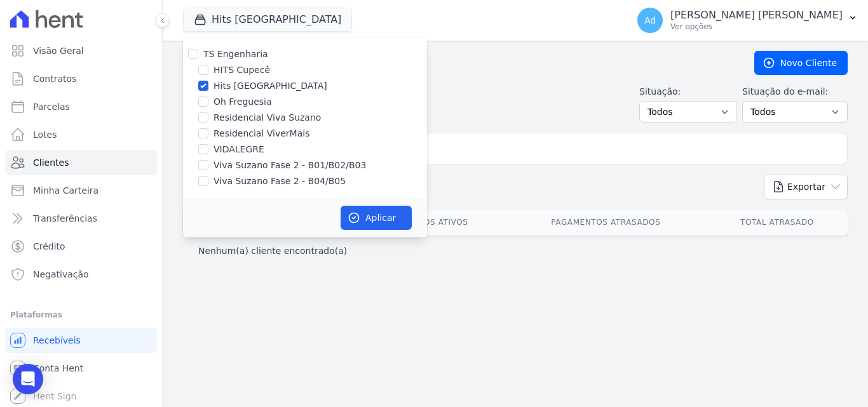  What do you see at coordinates (80, 163) in the screenshot?
I see `a: Clientes` at bounding box center [80, 163].